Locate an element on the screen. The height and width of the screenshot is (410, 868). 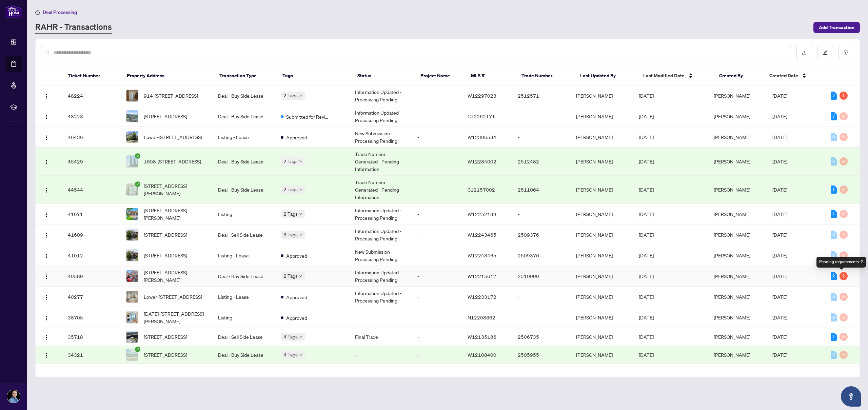
button: Add Transaction is located at coordinates (836, 28).